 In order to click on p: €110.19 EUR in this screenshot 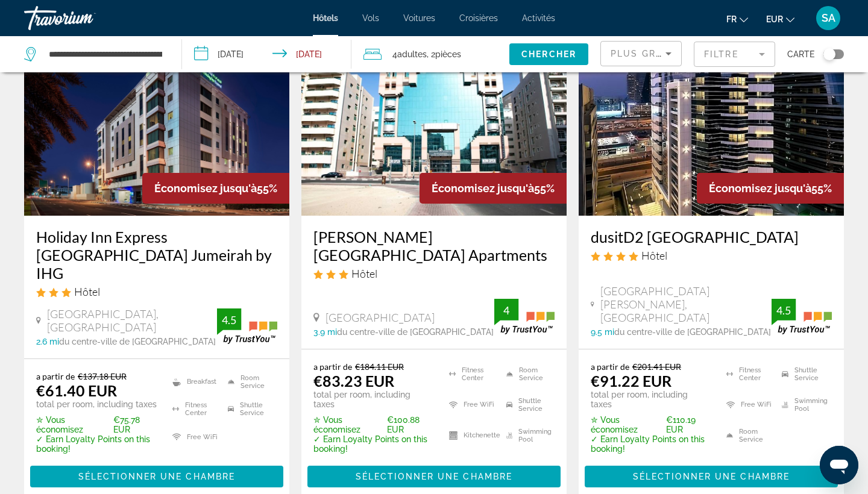, I will do `click(650, 424)`.